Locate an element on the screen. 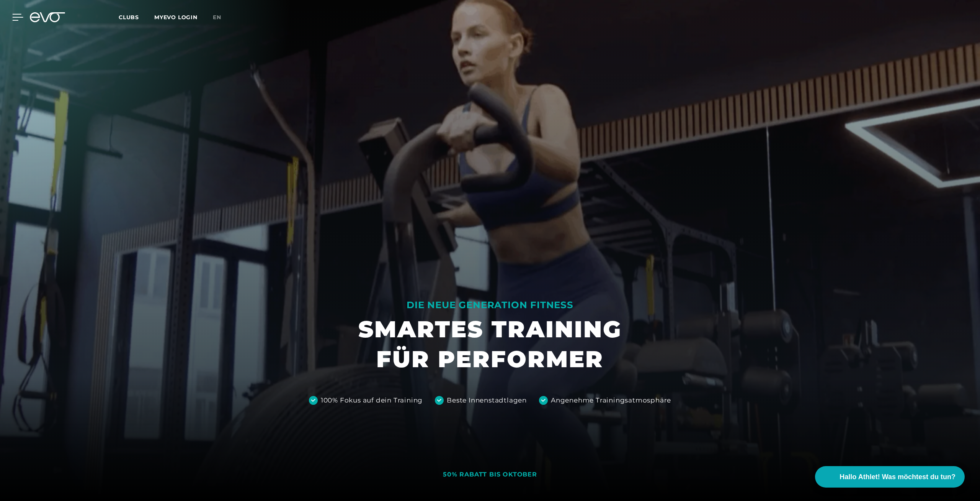 This screenshot has height=501, width=980. a: en is located at coordinates (221, 18).